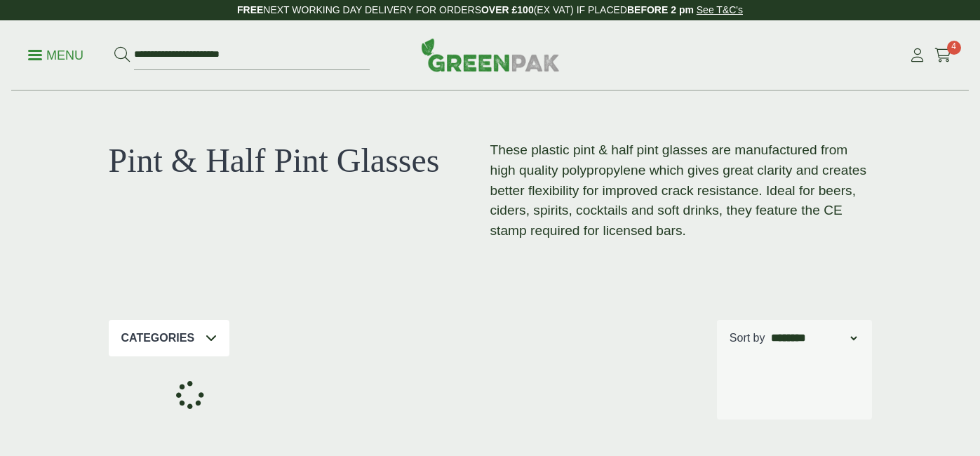  Describe the element at coordinates (681, 191) in the screenshot. I see `p: These plastic pint & half pint glasses are manufactured from high quality polypropylene which giv...` at that location.